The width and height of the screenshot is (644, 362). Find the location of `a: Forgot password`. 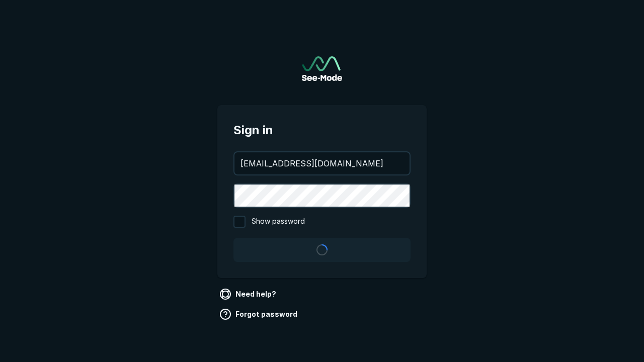

a: Forgot password is located at coordinates (259, 314).